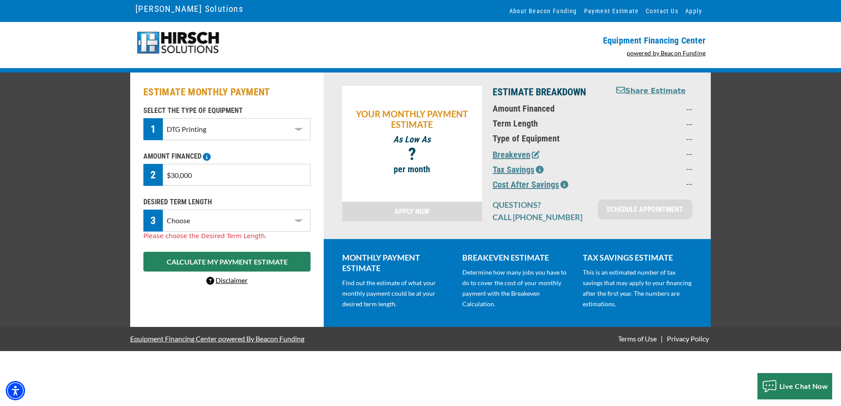  What do you see at coordinates (517, 258) in the screenshot?
I see `p: BREAKEVEN ESTIMATE` at bounding box center [517, 258].